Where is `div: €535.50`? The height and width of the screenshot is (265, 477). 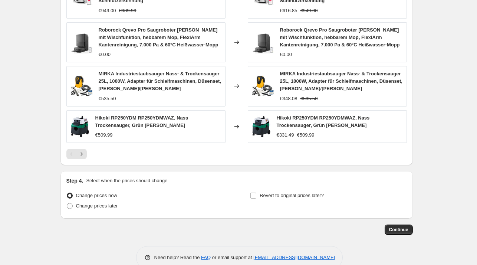 div: €535.50 is located at coordinates (107, 99).